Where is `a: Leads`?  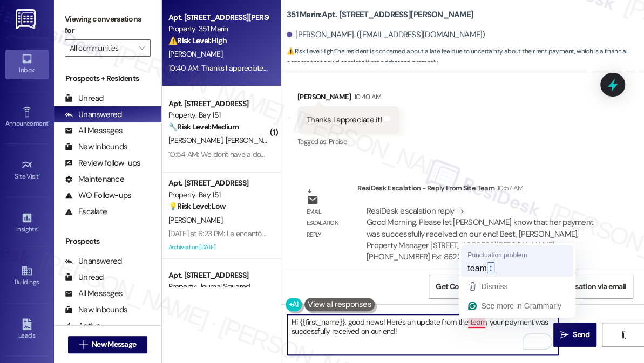
a: Leads is located at coordinates (27, 330).